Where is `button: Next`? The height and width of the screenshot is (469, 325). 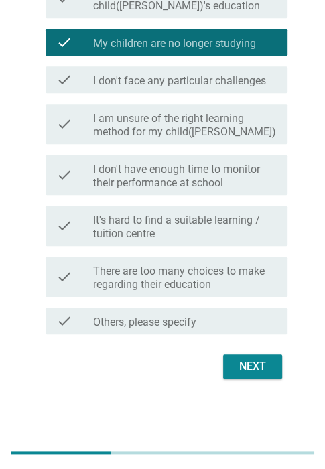 button: Next is located at coordinates (252, 366).